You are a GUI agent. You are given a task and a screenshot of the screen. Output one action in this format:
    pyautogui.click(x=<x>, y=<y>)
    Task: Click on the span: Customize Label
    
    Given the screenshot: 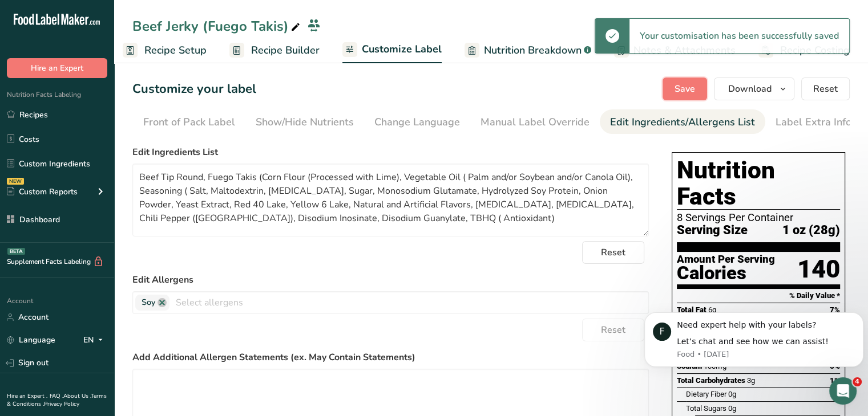 What is the action you would take?
    pyautogui.click(x=402, y=49)
    